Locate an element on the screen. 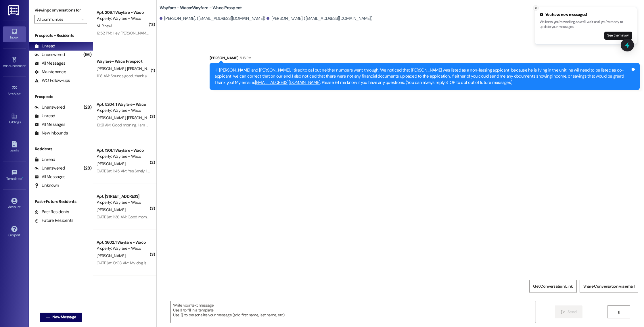  div: Unknown is located at coordinates (46, 186).